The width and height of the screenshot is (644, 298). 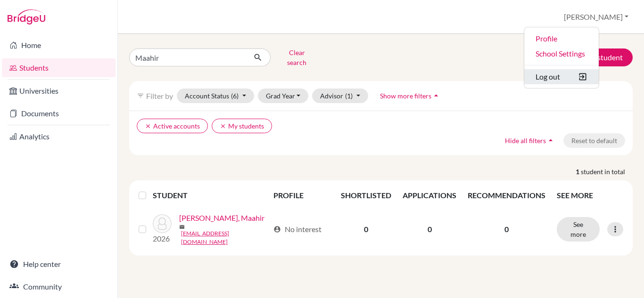 What do you see at coordinates (26, 17) in the screenshot?
I see `img: Bridge-U` at bounding box center [26, 17].